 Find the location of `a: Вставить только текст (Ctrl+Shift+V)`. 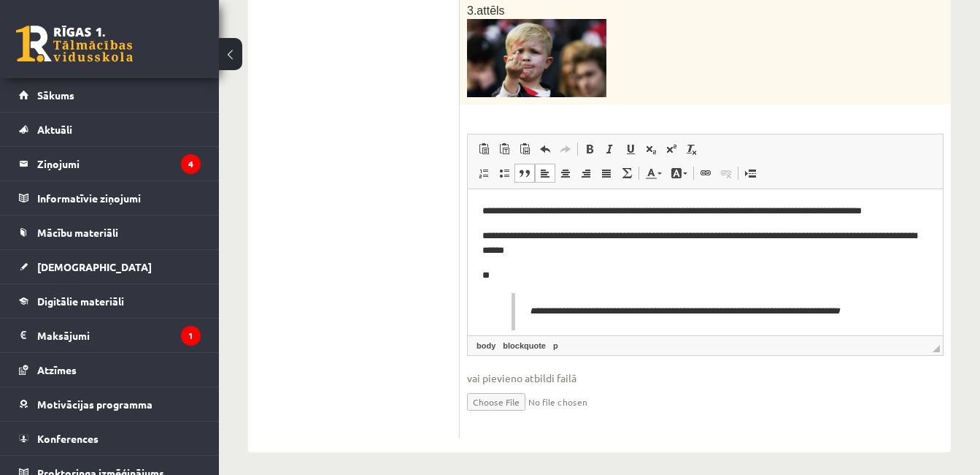

a: Вставить только текст (Ctrl+Shift+V) is located at coordinates (504, 149).